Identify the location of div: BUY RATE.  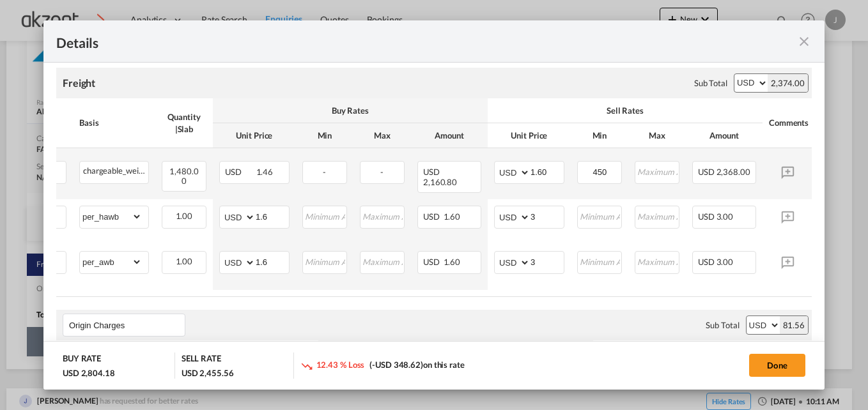
(81, 360).